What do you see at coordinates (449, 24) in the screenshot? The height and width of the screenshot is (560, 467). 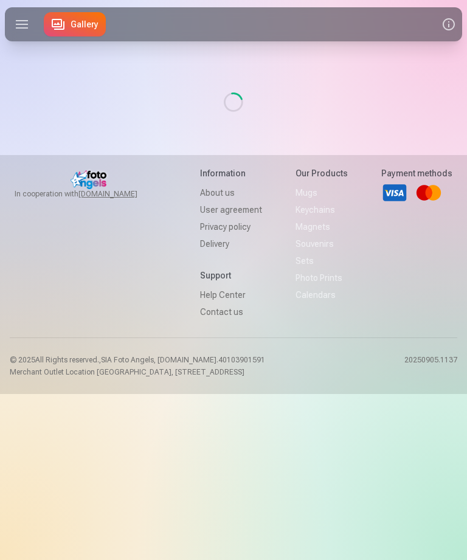 I see `button: Info` at bounding box center [449, 24].